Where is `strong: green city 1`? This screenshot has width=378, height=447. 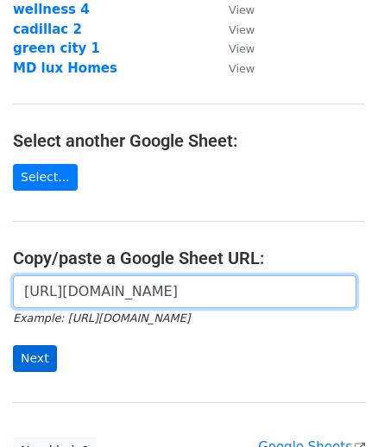 strong: green city 1 is located at coordinates (56, 48).